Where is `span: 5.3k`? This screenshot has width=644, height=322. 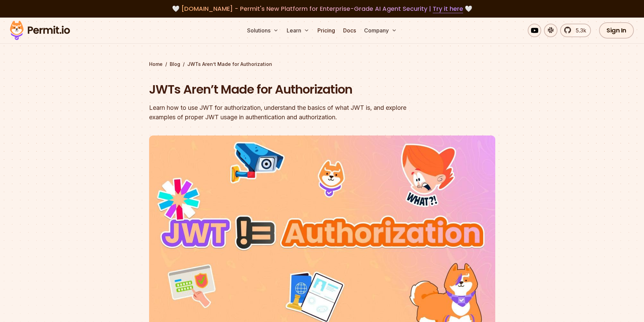 span: 5.3k is located at coordinates (579, 31).